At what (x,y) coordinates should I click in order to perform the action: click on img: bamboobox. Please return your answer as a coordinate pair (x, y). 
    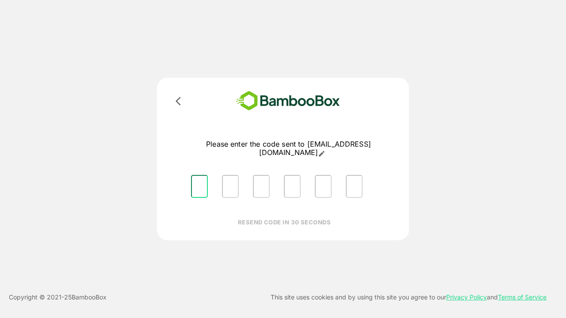
    Looking at the image, I should click on (288, 101).